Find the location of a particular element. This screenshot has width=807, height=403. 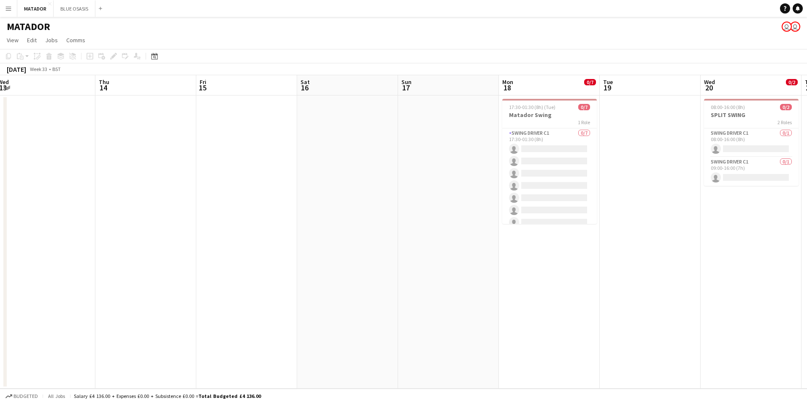

span: 2 Roles is located at coordinates (785, 122).